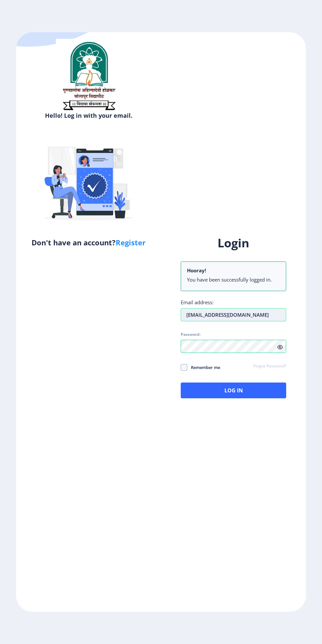  What do you see at coordinates (197, 270) in the screenshot?
I see `b: Hooray!` at bounding box center [197, 270].